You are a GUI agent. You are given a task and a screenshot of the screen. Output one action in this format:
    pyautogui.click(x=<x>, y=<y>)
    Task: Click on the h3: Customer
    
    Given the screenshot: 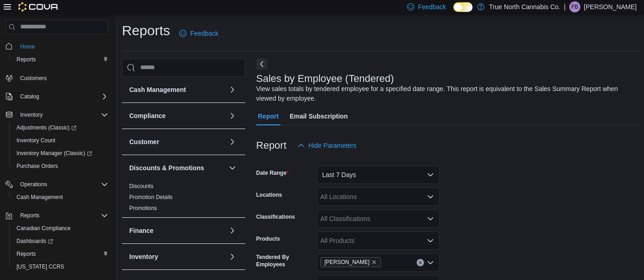 What is the action you would take?
    pyautogui.click(x=144, y=142)
    